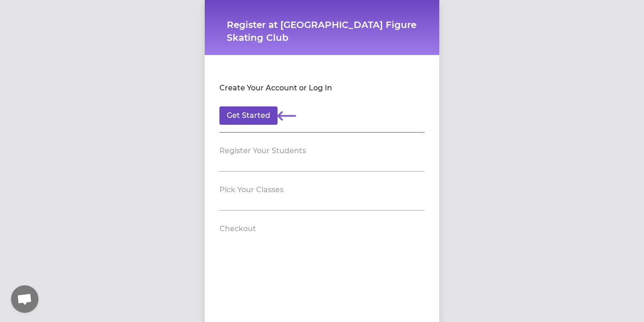  What do you see at coordinates (276, 88) in the screenshot?
I see `h2: Create Your Account or Log In` at bounding box center [276, 88].